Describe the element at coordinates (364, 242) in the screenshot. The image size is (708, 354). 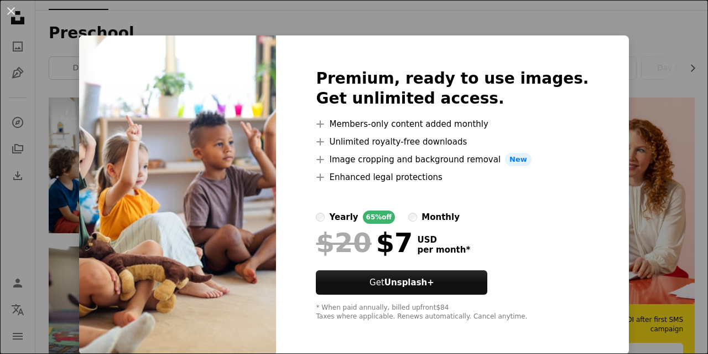
I see `div: $7` at that location.